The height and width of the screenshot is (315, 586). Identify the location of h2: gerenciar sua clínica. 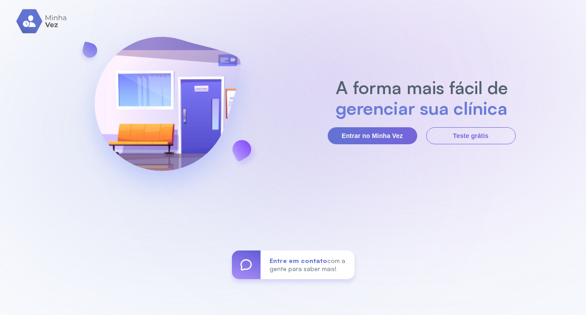
(422, 108).